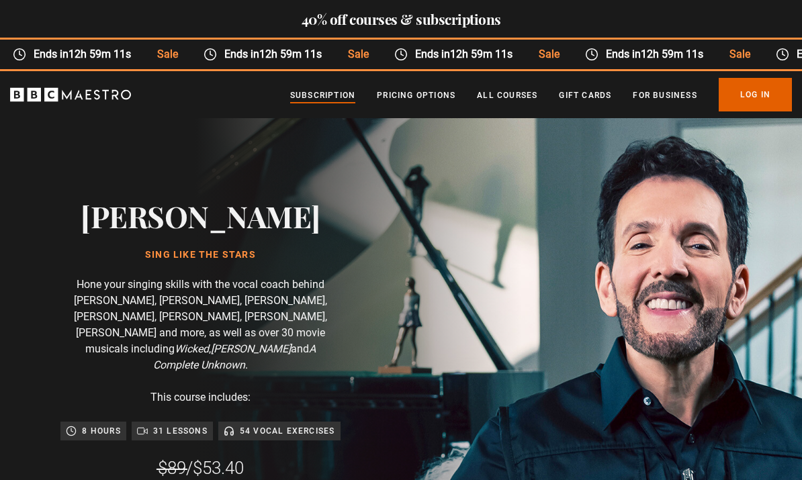 The width and height of the screenshot is (802, 480). Describe the element at coordinates (755, 95) in the screenshot. I see `a: Log In` at that location.